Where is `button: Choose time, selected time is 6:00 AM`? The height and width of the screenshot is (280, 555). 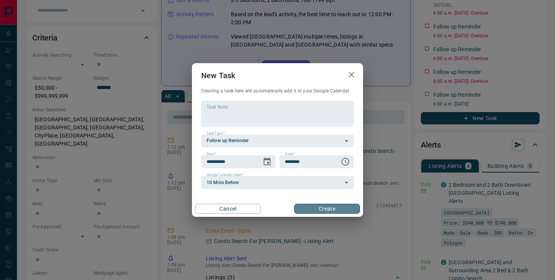
button: Choose time, selected time is 6:00 AM is located at coordinates (345, 162).